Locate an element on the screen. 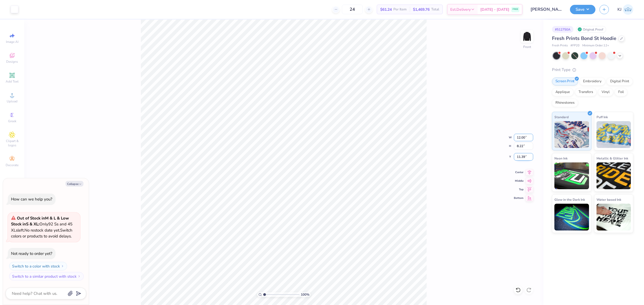  div: Embroidery is located at coordinates (592, 82).